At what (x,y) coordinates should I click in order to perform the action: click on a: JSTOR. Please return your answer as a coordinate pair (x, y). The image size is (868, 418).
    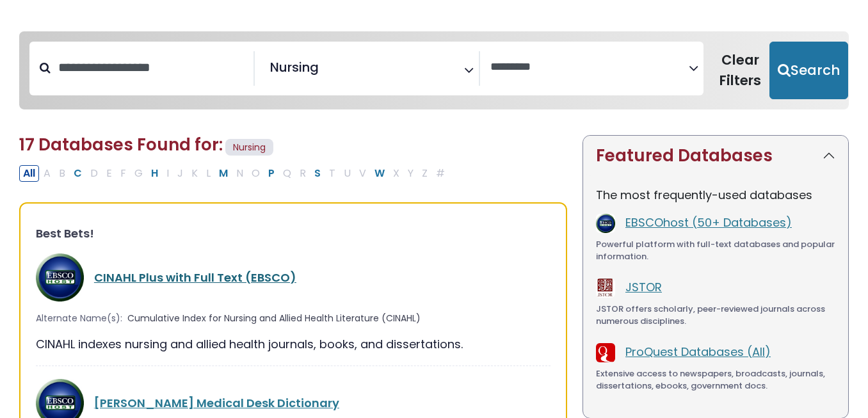
    Looking at the image, I should click on (644, 287).